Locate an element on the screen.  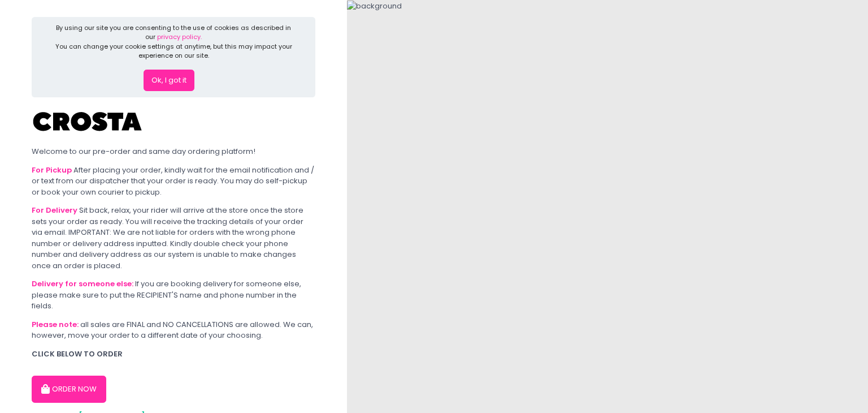
div: CLICK BELOW TO ORDER is located at coordinates (173, 354).